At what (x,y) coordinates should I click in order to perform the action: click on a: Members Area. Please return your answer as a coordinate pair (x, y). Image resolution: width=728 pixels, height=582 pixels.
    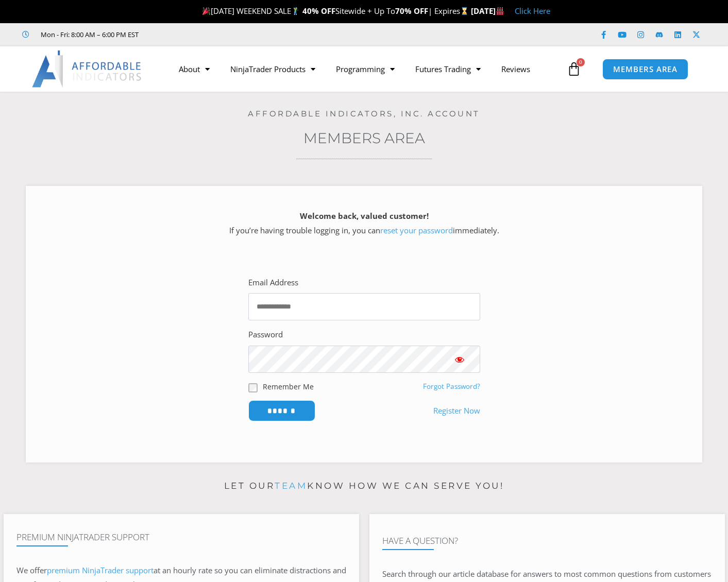
    Looking at the image, I should click on (364, 138).